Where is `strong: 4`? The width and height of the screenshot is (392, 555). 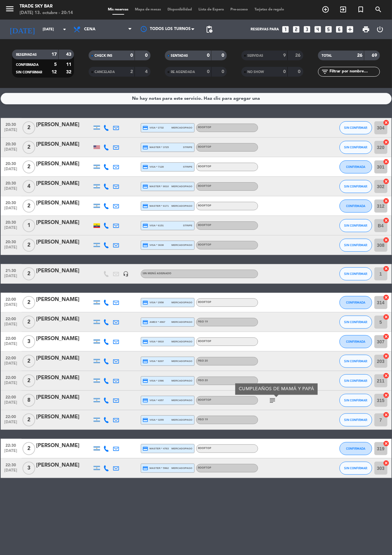
strong: 4 is located at coordinates (147, 72).